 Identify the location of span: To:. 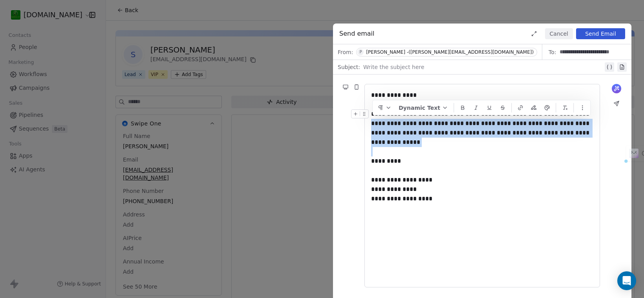
(552, 52).